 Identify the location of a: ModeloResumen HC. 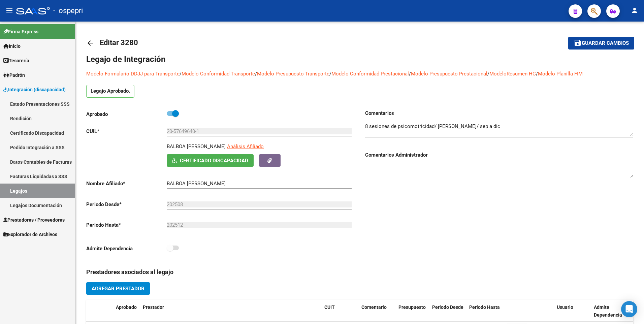
(513, 74).